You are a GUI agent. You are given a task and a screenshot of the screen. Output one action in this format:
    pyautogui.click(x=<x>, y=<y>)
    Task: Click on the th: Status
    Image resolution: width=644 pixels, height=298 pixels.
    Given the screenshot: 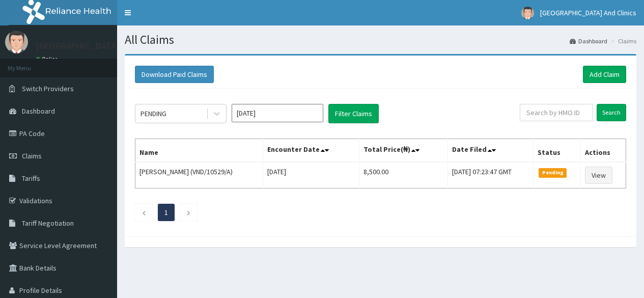 What is the action you would take?
    pyautogui.click(x=557, y=151)
    